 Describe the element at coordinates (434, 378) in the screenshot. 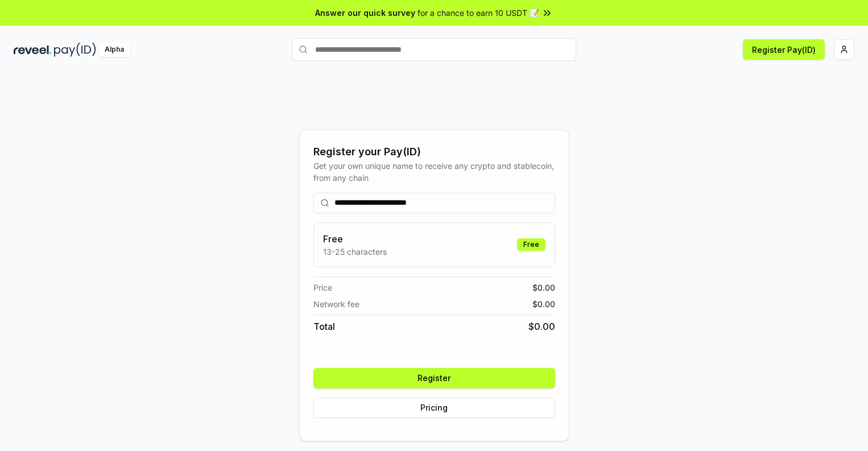

I see `button: Register` at that location.